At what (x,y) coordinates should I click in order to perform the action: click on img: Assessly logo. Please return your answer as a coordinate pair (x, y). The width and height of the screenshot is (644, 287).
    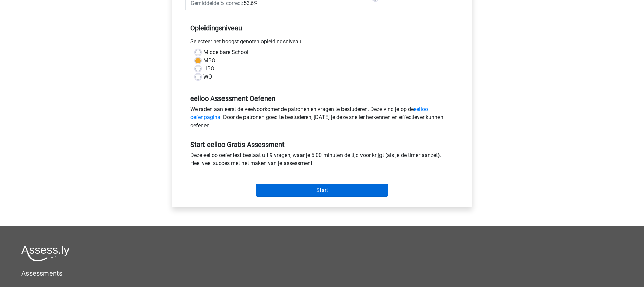
    Looking at the image, I should click on (45, 253).